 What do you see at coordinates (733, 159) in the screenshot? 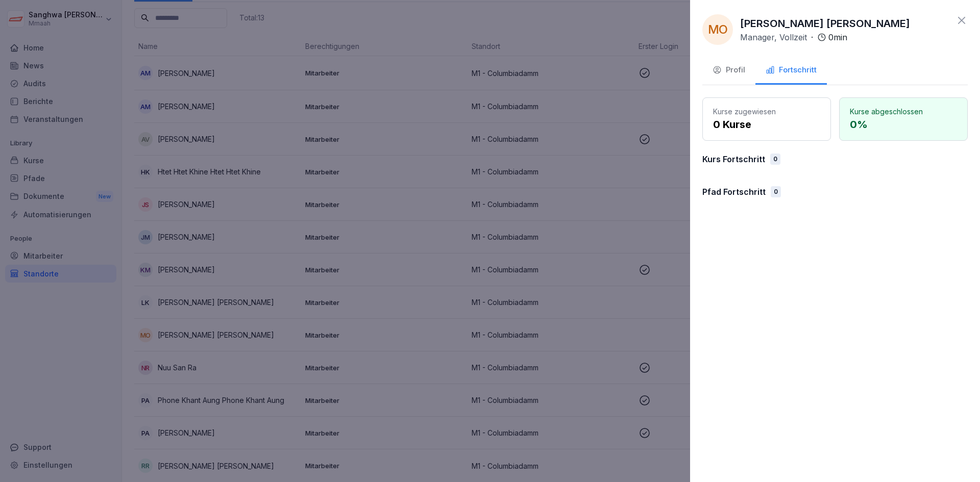
I see `p: Kurs Fortschritt` at bounding box center [733, 159].